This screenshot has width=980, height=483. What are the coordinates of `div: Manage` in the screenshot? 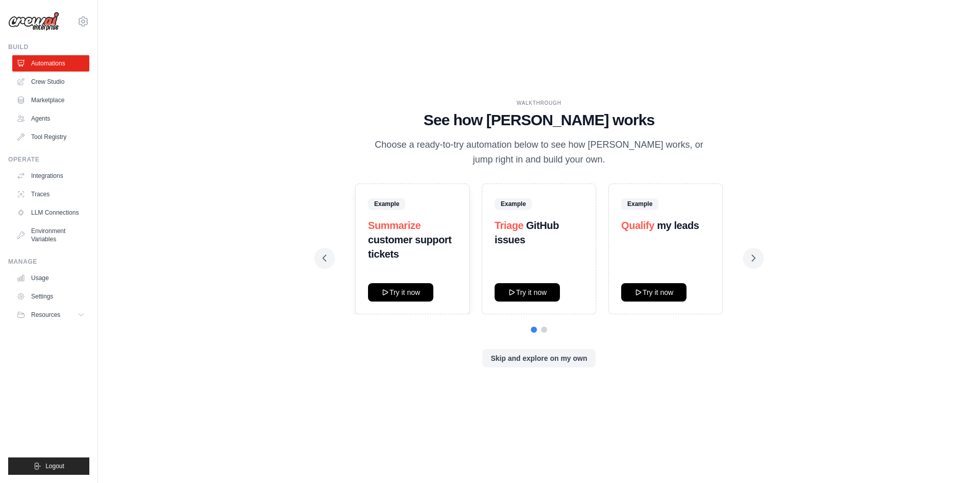 It's located at (49, 262).